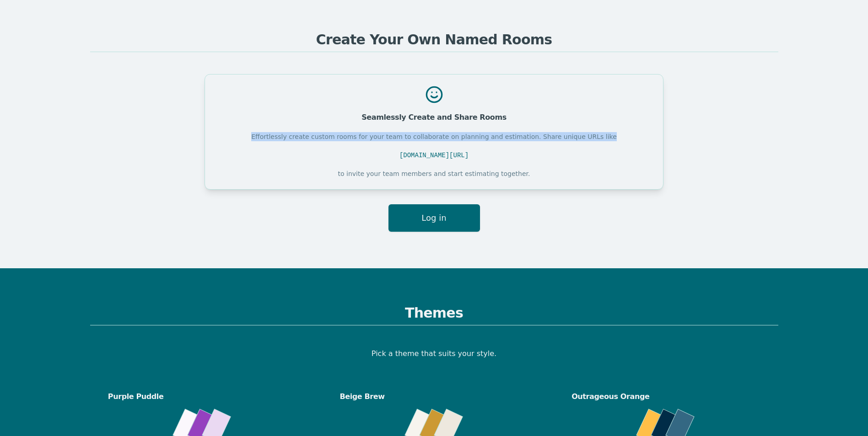 This screenshot has height=436, width=868. I want to click on div: Seamlessly Create and Share Rooms, so click(434, 118).